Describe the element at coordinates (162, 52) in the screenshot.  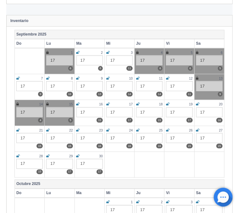
I see `small: 4` at that location.